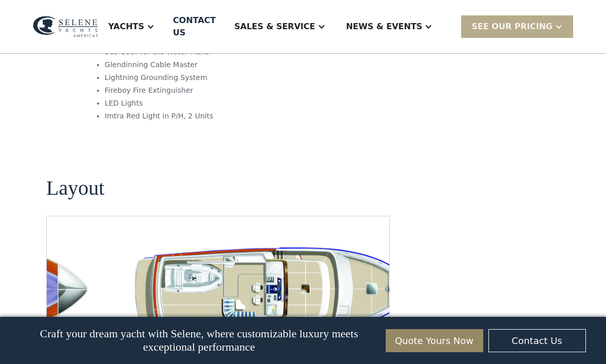 This screenshot has width=606, height=364. Describe the element at coordinates (225, 116) in the screenshot. I see `li: Imtra Red Light in P/H, 2 Units` at that location.